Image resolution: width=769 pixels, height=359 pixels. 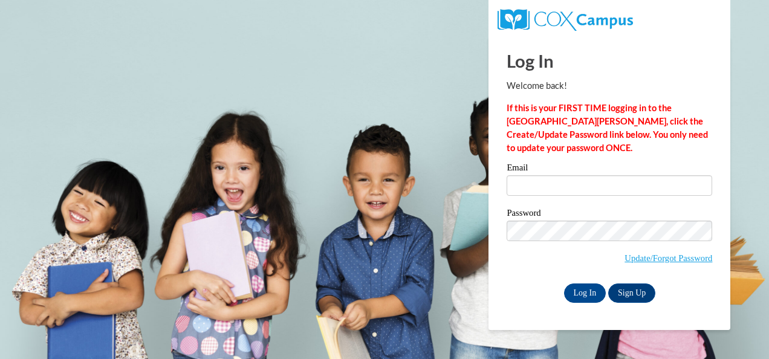 What do you see at coordinates (668, 258) in the screenshot?
I see `a: Update/Forgot Password` at bounding box center [668, 258].